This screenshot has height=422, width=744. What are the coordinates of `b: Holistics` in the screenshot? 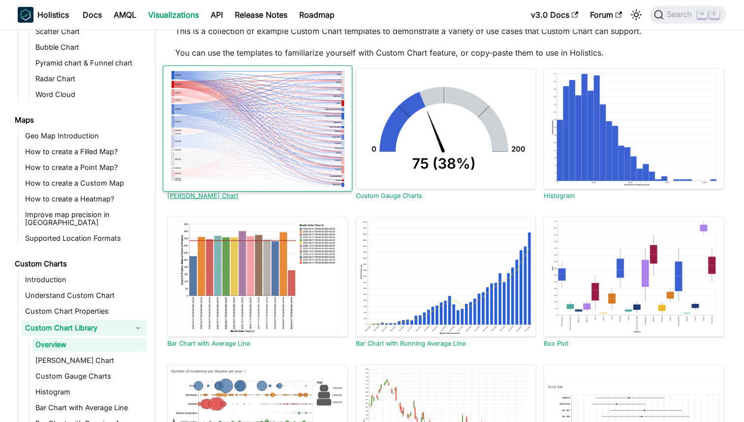 It's located at (53, 15).